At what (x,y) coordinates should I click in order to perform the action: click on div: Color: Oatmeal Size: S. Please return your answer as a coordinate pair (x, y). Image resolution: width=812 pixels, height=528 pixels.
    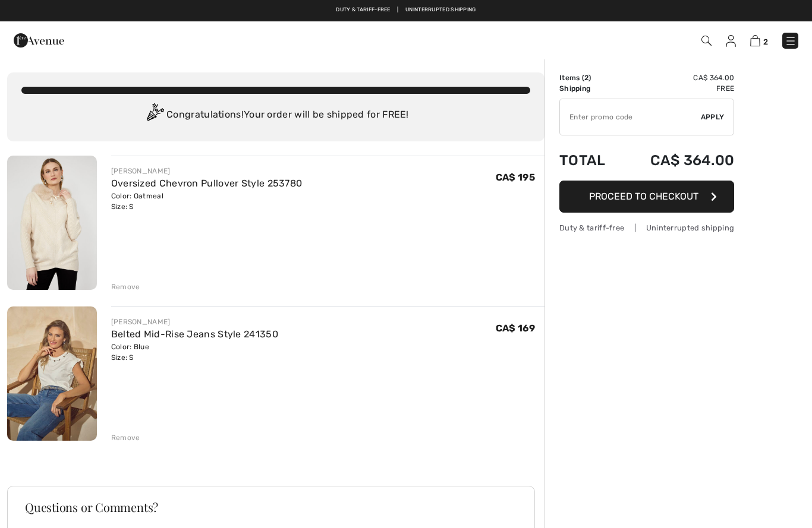
    Looking at the image, I should click on (206, 201).